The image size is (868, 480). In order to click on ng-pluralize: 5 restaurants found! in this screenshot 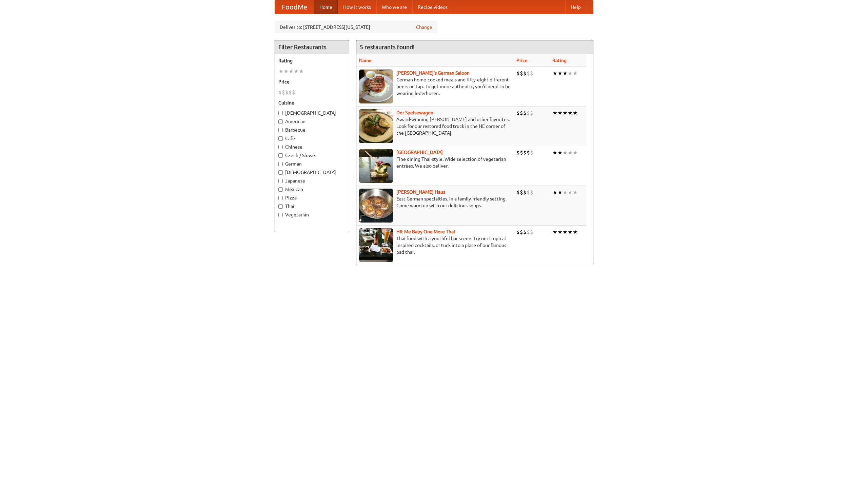, I will do `click(387, 47)`.